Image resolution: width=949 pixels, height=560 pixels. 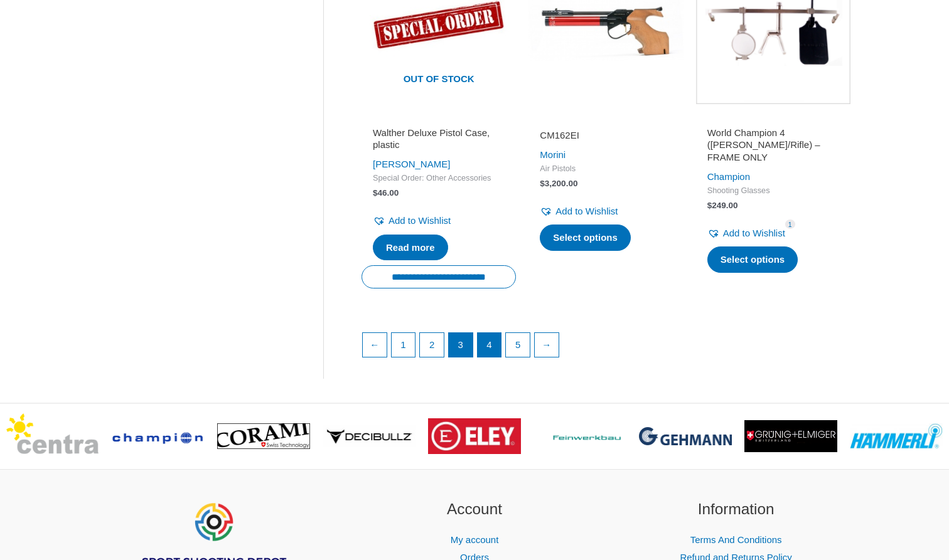 What do you see at coordinates (474, 437) in the screenshot?
I see `img: brand logo` at bounding box center [474, 437].